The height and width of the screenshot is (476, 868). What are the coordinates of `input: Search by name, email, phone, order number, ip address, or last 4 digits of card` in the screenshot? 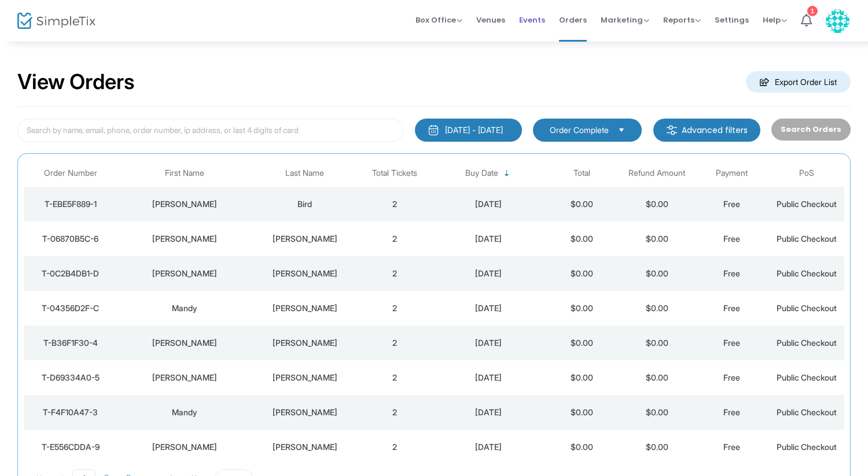 It's located at (210, 130).